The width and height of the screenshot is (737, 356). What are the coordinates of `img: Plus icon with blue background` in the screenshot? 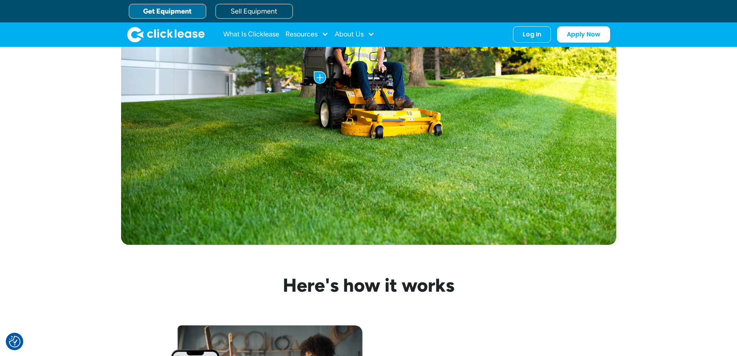 It's located at (320, 77).